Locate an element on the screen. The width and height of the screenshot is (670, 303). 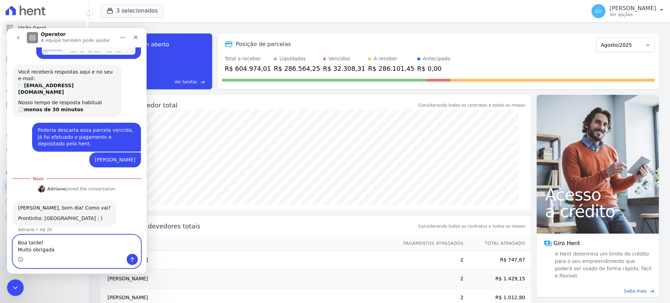
a: Crédito is located at coordinates (44, 135).